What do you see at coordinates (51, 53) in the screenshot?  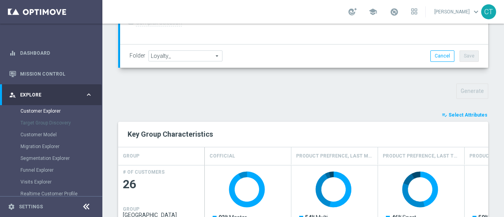 I see `div: equalizer Dashboard` at bounding box center [51, 53].